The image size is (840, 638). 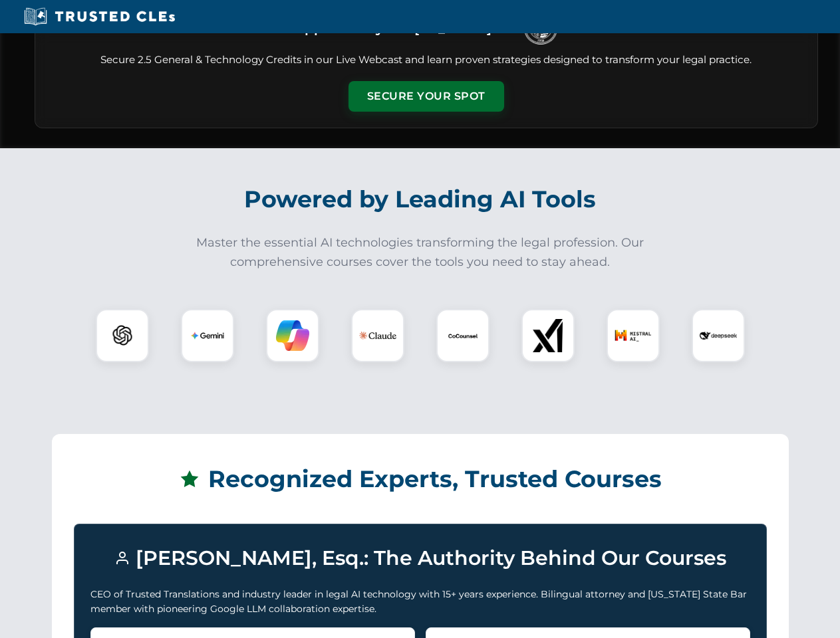 I want to click on img: ChatGPT Logo, so click(x=122, y=335).